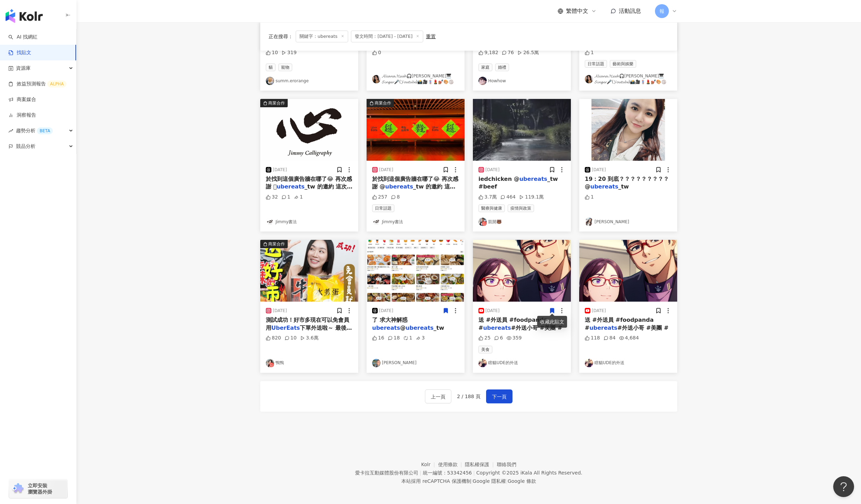 This screenshot has width=861, height=504. I want to click on button: 上一頁, so click(438, 397).